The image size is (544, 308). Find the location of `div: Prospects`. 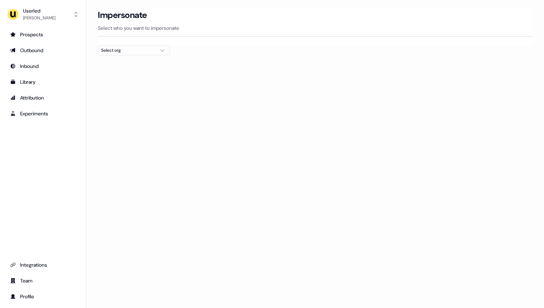

div: Prospects is located at coordinates (43, 35).